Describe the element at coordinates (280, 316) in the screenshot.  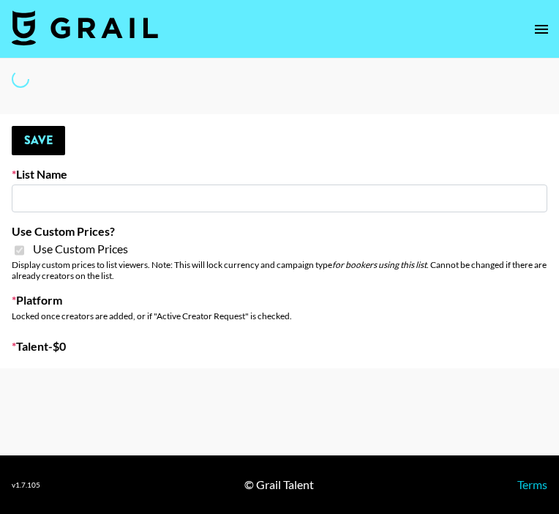
I see `div: Locked once creators are added, or if "Active Creator Request" is checked.` at that location.